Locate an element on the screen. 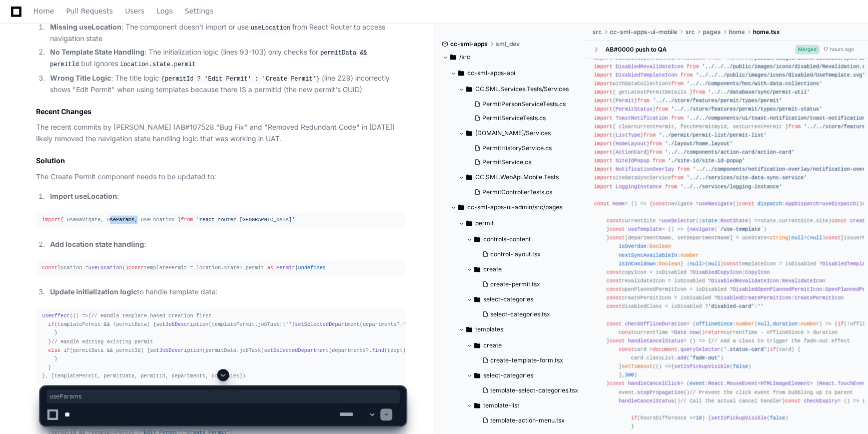 This screenshot has width=868, height=434. span: // Handle template-based creation first is located at coordinates (152, 316).